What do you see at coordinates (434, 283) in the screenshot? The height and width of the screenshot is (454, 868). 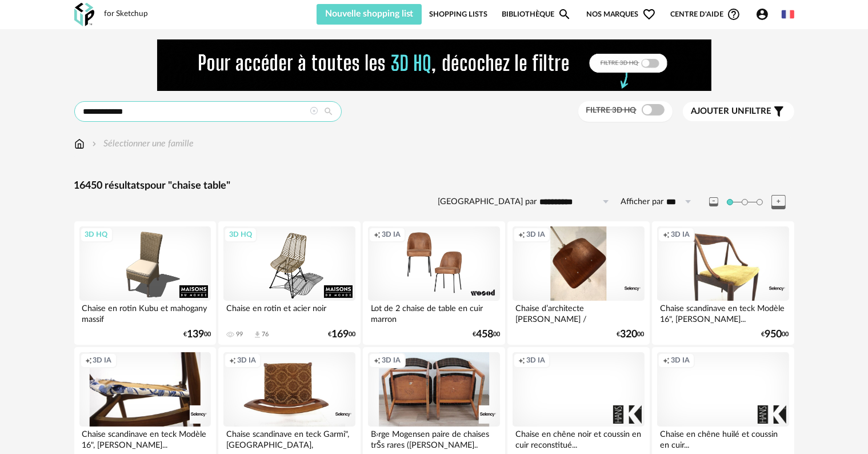 I see `a: Creation icon 3D IA Lot de 2 chaise de table en cuir marron €45800` at bounding box center [434, 283].